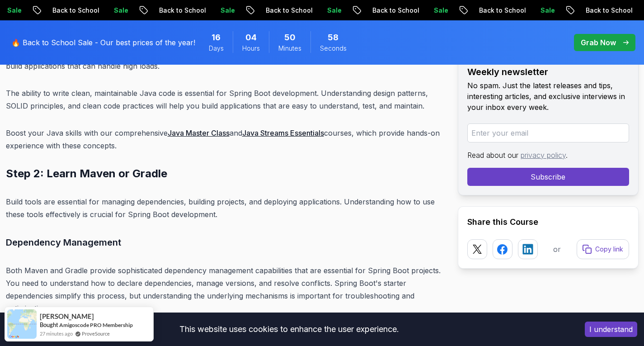 The image size is (644, 346). I want to click on button: Copy link, so click(603, 249).